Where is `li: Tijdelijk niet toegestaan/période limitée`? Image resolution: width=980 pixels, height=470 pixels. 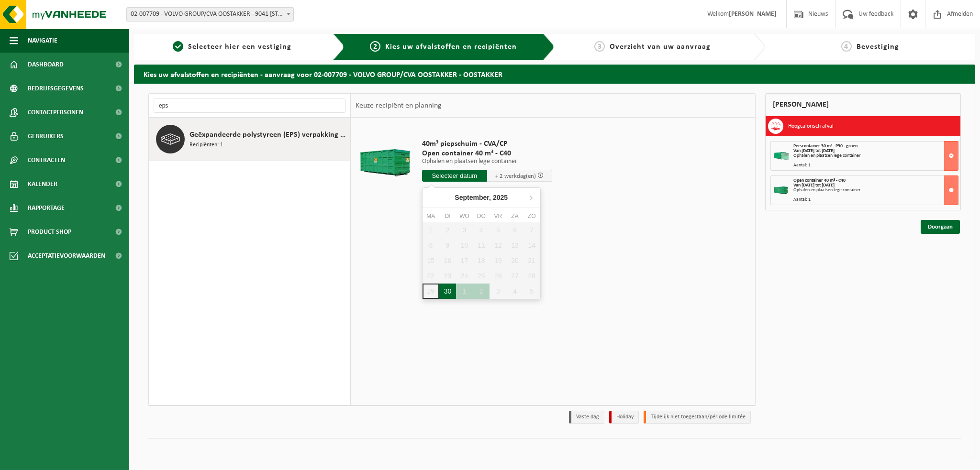 li: Tijdelijk niet toegestaan/période limitée is located at coordinates (698, 417).